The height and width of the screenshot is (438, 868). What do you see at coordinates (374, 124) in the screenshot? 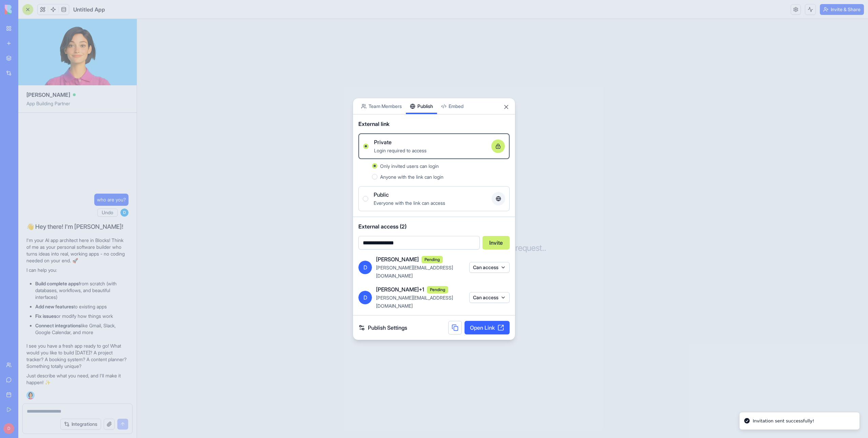
I see `span: External link` at bounding box center [374, 124].